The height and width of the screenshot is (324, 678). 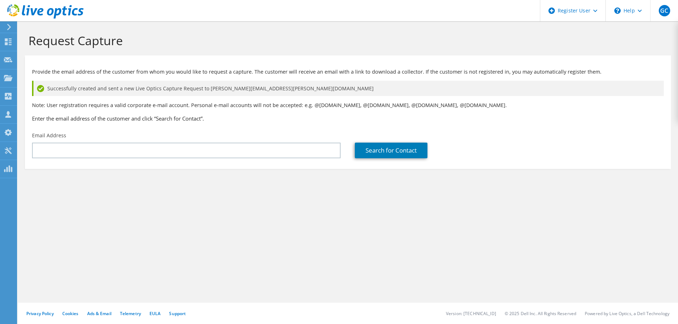 I want to click on p: Note: User registration requires a valid corporate e-mail account. Personal e-mail accounts will ..., so click(x=348, y=105).